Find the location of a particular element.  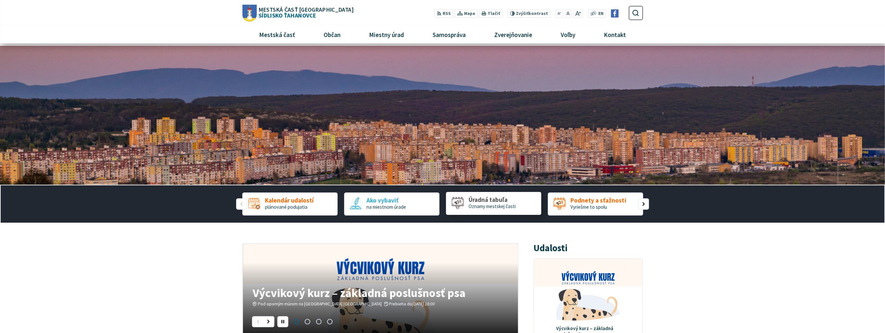

a: Zverejňovanie is located at coordinates (514, 35).